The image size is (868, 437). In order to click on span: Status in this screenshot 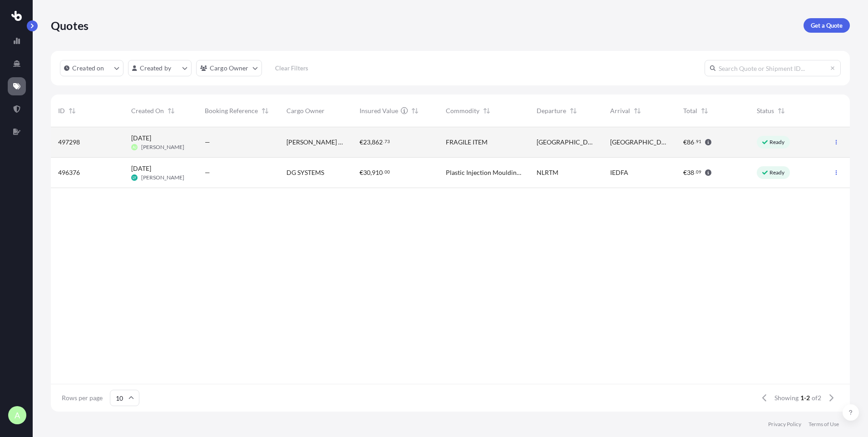, I will do `click(765, 111)`.